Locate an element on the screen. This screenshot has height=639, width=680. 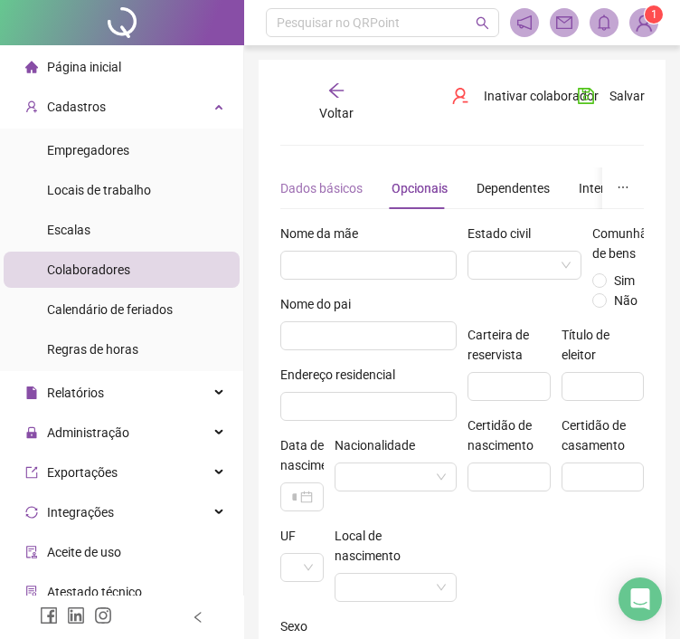
span: Não is located at coordinates (626, 300).